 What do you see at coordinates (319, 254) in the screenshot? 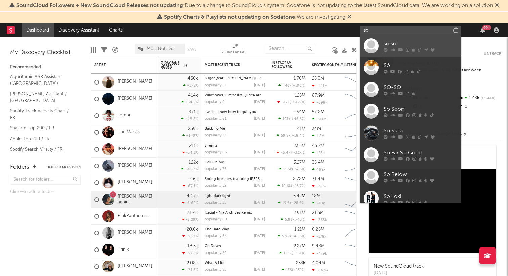
I see `div: -479k` at bounding box center [319, 254].